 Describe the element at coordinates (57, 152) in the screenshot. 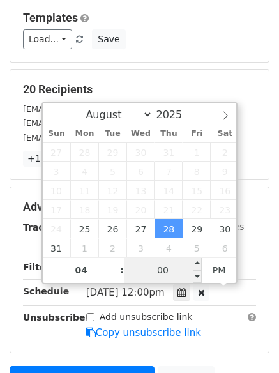

I see `span: July 27, 2025` at that location.